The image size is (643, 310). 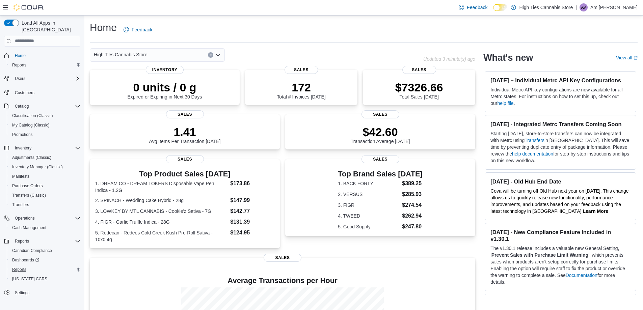 What do you see at coordinates (412, 216) in the screenshot?
I see `dd: $262.94` at bounding box center [412, 216].